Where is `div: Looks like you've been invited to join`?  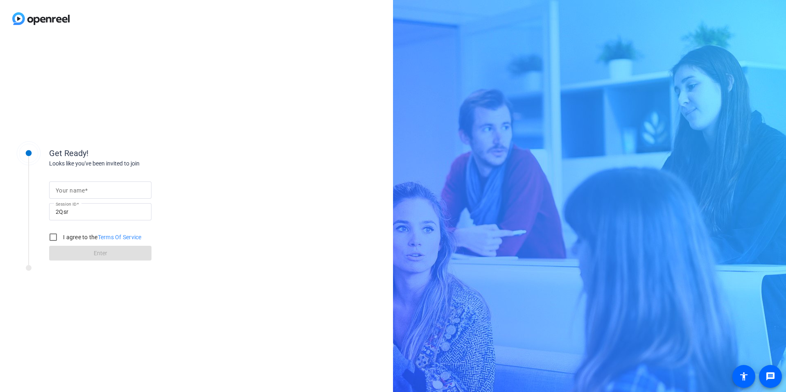 div: Looks like you've been invited to join is located at coordinates (131, 163).